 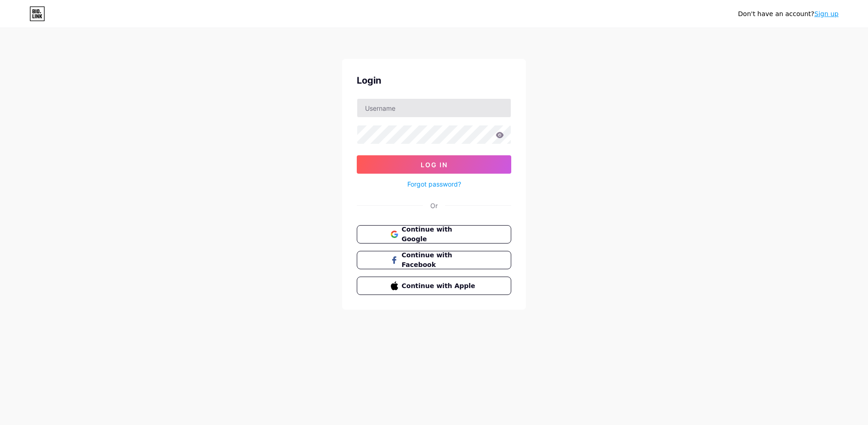 What do you see at coordinates (434, 81) in the screenshot?
I see `div: Login` at bounding box center [434, 81].